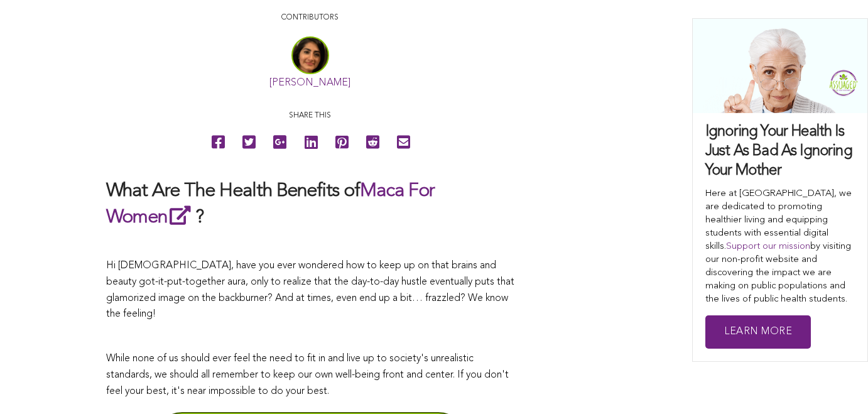  I want to click on a: Maca For Women, so click(270, 204).